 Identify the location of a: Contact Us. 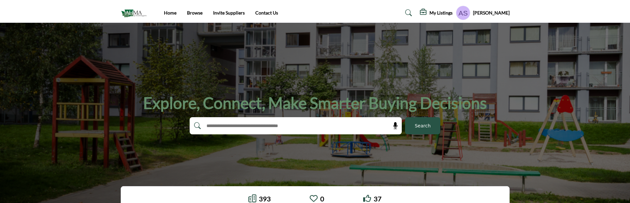
(267, 13).